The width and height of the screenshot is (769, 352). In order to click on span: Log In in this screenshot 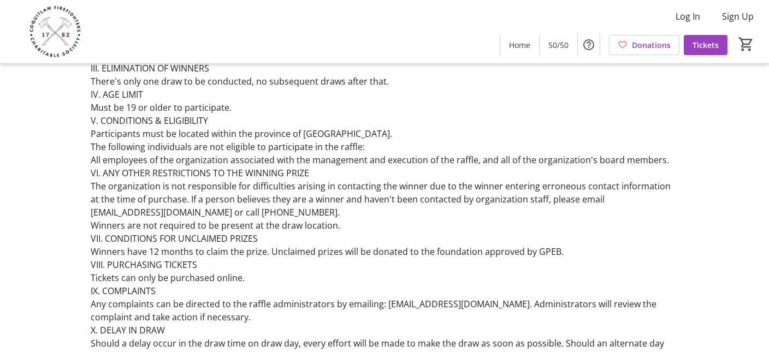, I will do `click(688, 16)`.